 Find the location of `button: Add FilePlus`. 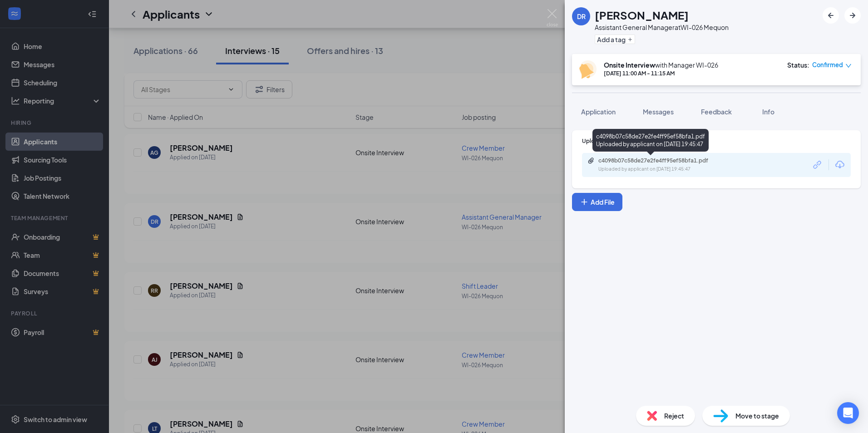

button: Add FilePlus is located at coordinates (597, 202).